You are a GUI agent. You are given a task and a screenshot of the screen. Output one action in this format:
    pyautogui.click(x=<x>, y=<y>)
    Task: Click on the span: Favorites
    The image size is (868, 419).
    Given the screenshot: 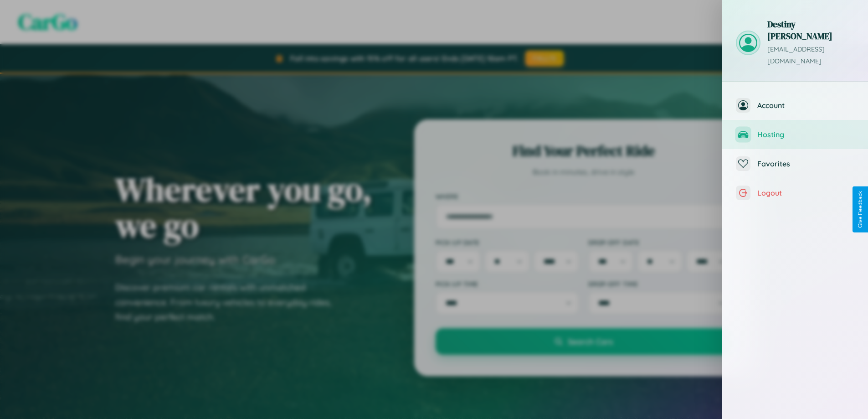 What is the action you would take?
    pyautogui.click(x=806, y=164)
    